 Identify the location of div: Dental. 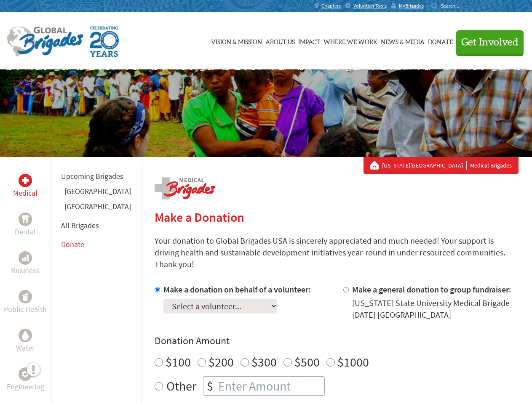
(25, 219).